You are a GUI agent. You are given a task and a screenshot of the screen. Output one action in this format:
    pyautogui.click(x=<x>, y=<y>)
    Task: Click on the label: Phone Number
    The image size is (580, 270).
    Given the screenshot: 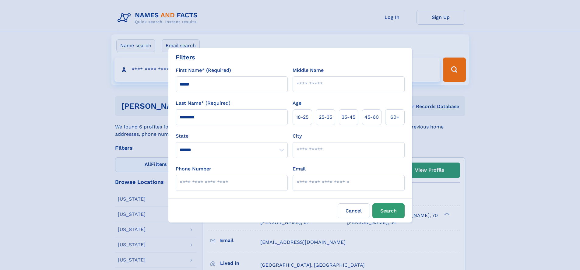 What is the action you would take?
    pyautogui.click(x=193, y=169)
    